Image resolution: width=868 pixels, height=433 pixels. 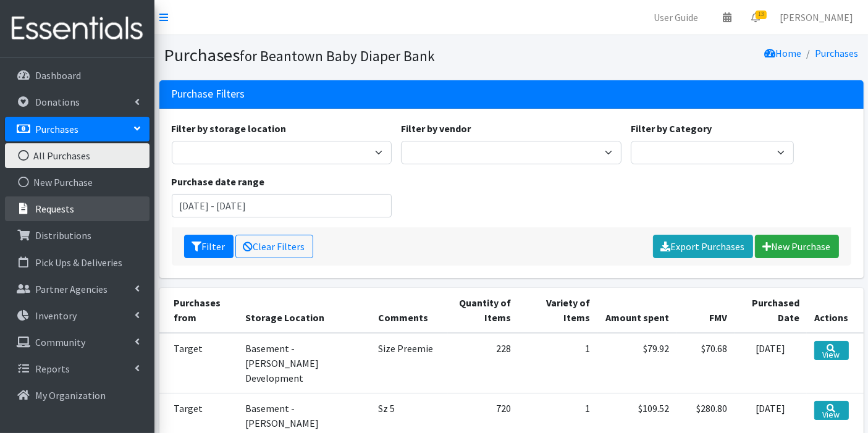 What do you see at coordinates (56, 315) in the screenshot?
I see `p: Inventory` at bounding box center [56, 315].